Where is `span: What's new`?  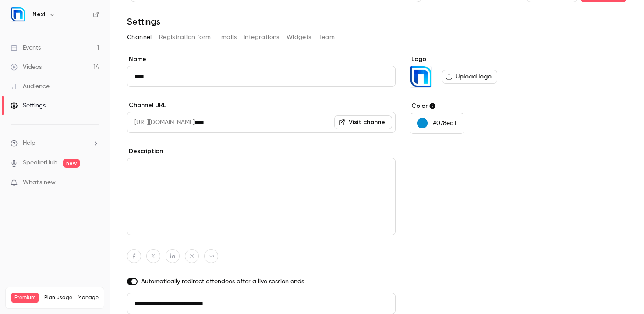
span: What's new is located at coordinates (39, 182).